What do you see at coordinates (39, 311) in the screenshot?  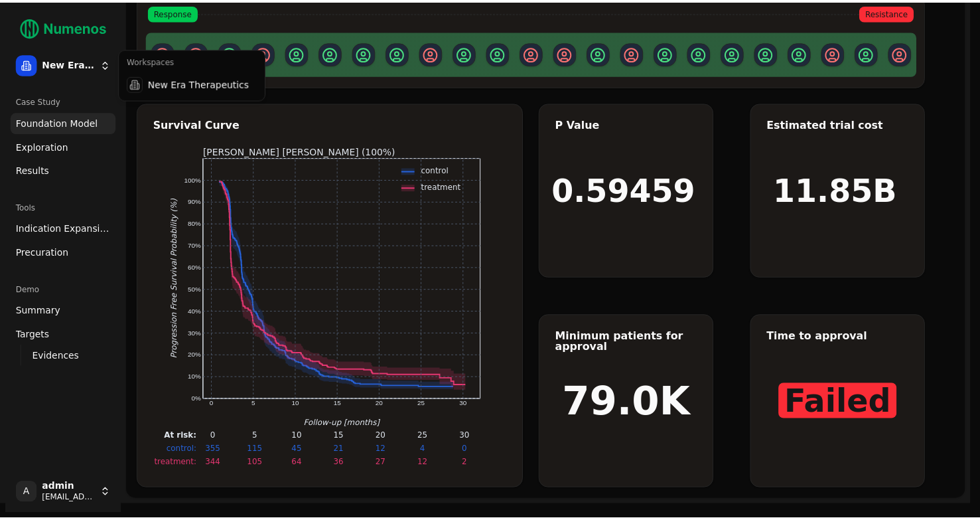 I see `span: Summary` at bounding box center [39, 311].